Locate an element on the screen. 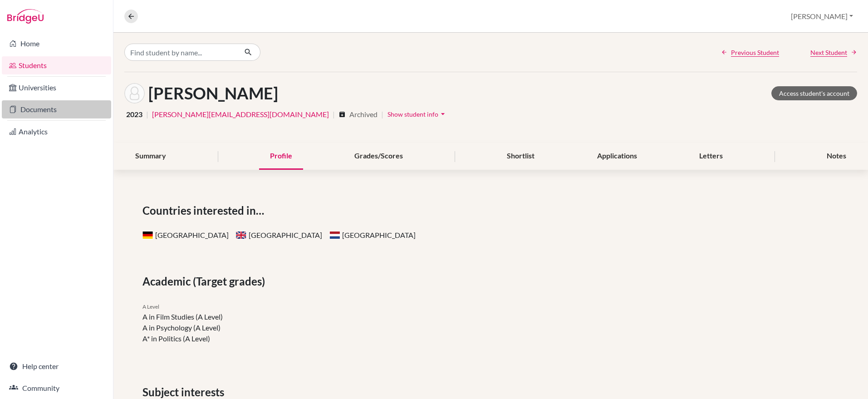 This screenshot has width=868, height=399. a: Analytics is located at coordinates (56, 132).